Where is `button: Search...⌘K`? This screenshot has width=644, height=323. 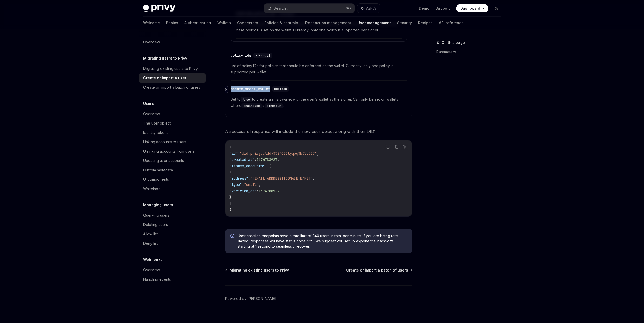
button: Search...⌘K is located at coordinates (309, 8).